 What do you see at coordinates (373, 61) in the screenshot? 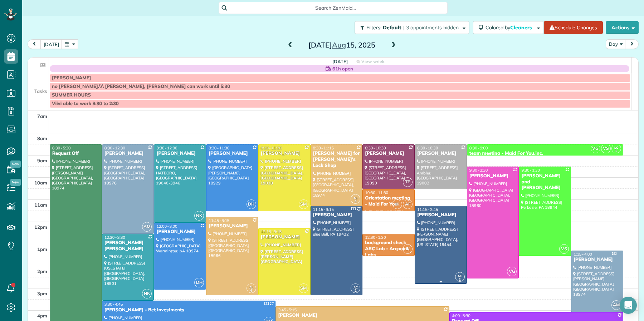
I see `span: View week` at bounding box center [373, 61].